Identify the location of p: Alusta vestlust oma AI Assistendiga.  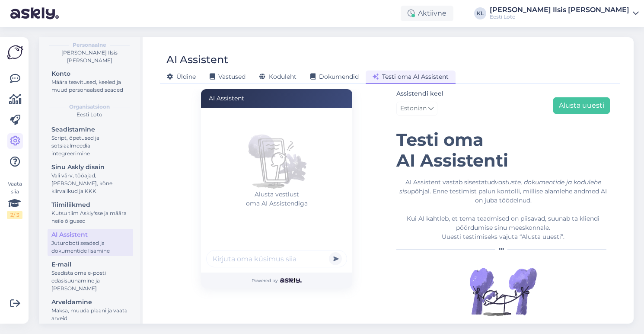
(276, 199).